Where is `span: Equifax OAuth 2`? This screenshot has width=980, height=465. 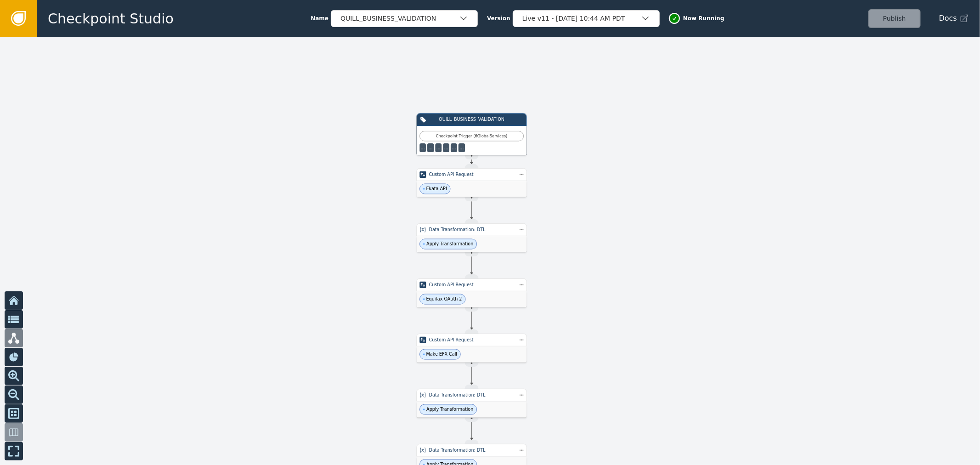
span: Equifax OAuth 2 is located at coordinates (444, 299).